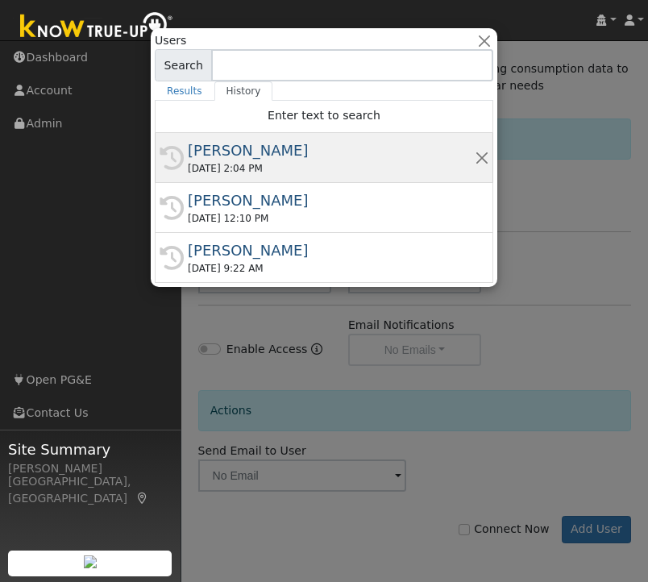 This screenshot has width=648, height=582. What do you see at coordinates (90, 449) in the screenshot?
I see `span: Site Summary` at bounding box center [90, 449].